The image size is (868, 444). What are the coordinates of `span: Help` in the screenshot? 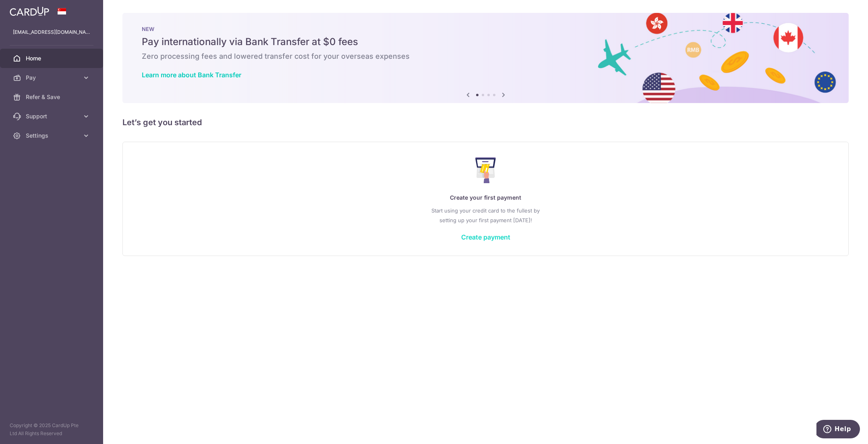 It's located at (26, 9).